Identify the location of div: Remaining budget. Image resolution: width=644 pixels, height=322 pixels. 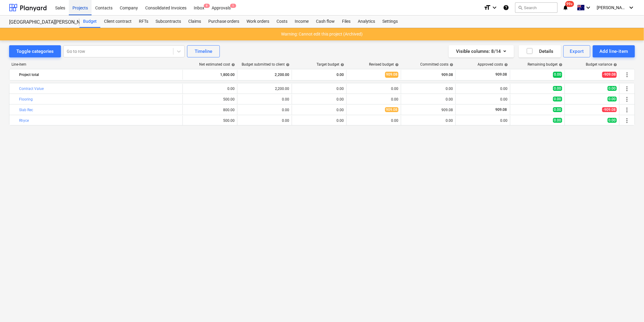
(545, 64).